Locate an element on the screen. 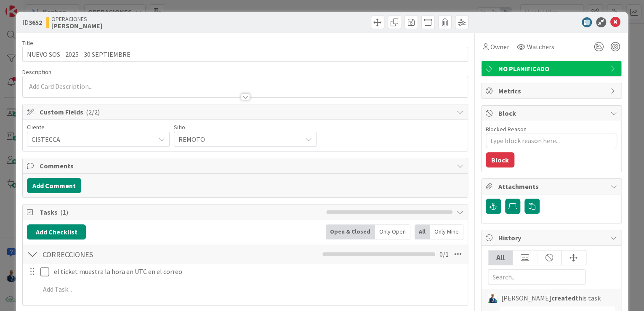 The image size is (644, 311). div: Open & Closed is located at coordinates (350, 232).